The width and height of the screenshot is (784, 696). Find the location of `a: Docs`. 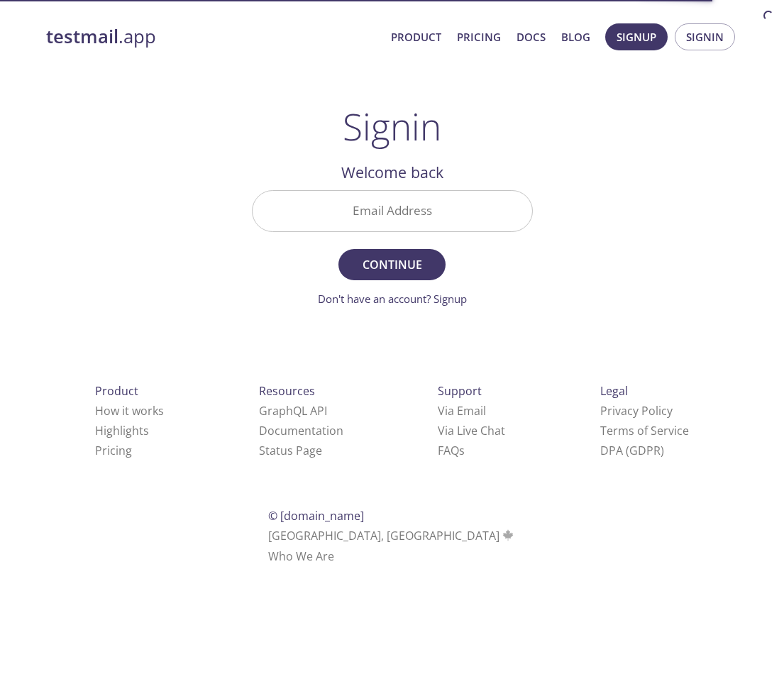

a: Docs is located at coordinates (531, 37).